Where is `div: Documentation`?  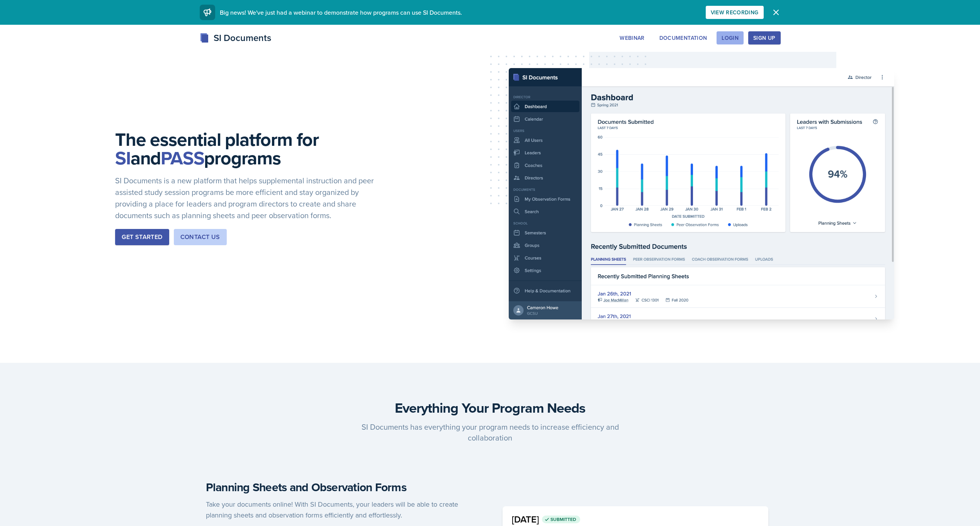
div: Documentation is located at coordinates (683, 38).